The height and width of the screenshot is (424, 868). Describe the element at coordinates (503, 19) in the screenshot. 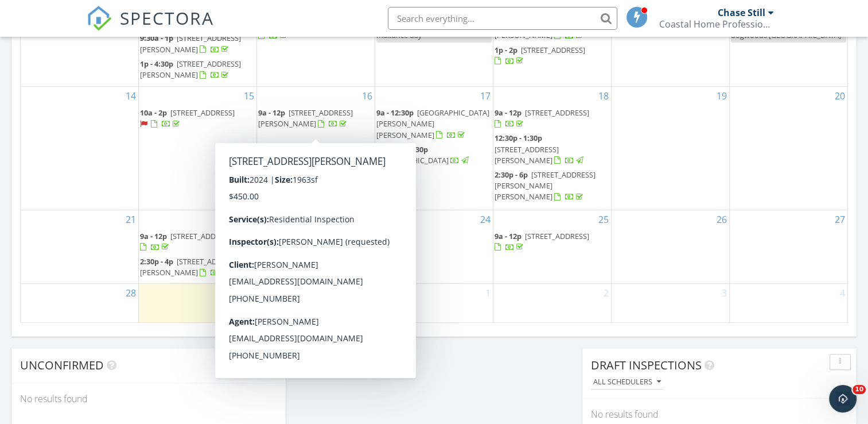

I see `input: Search everything...` at that location.